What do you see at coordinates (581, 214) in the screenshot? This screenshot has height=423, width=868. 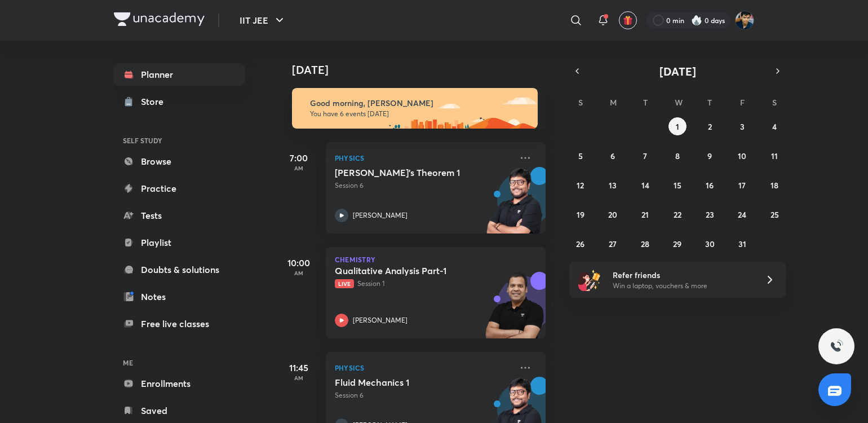 I see `button: October 19, 2025` at bounding box center [581, 214].